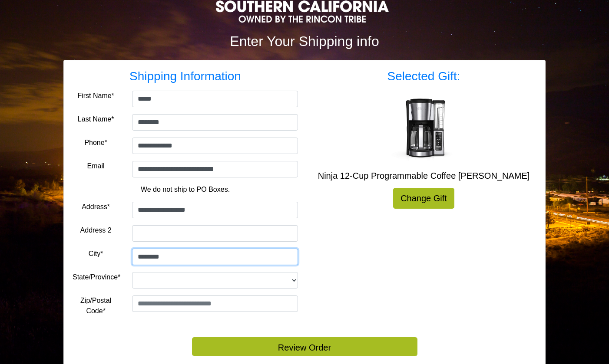 The width and height of the screenshot is (609, 364). I want to click on a: Change Gift, so click(423, 199).